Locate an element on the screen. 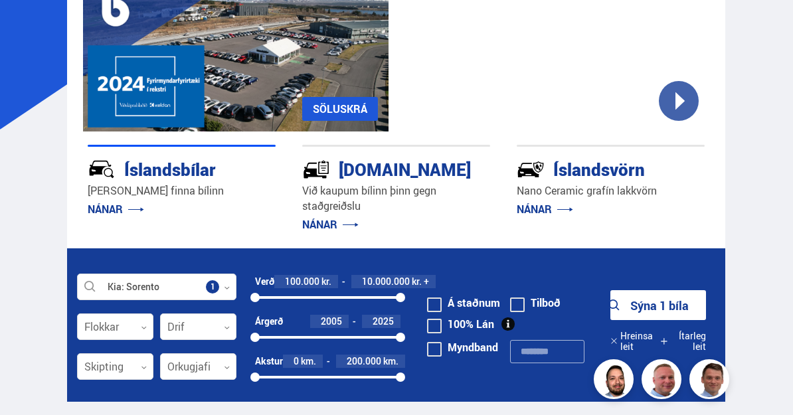 The width and height of the screenshot is (793, 415). span: 2025 is located at coordinates (383, 321).